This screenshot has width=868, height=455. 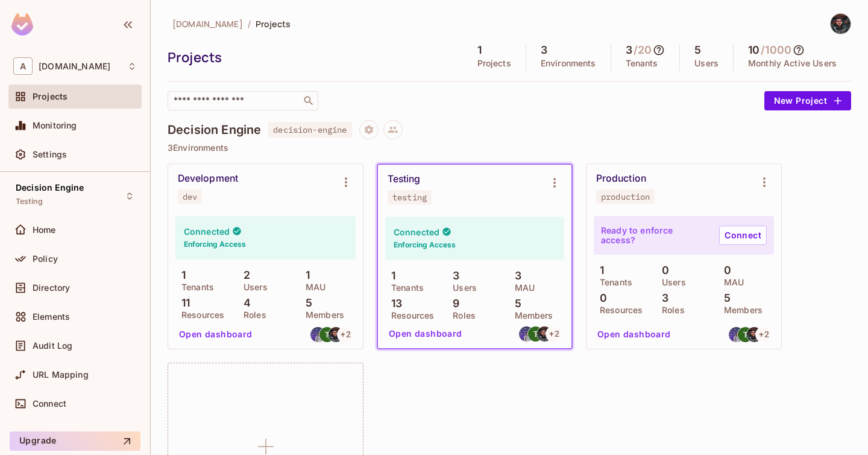 I want to click on div: testing, so click(x=409, y=197).